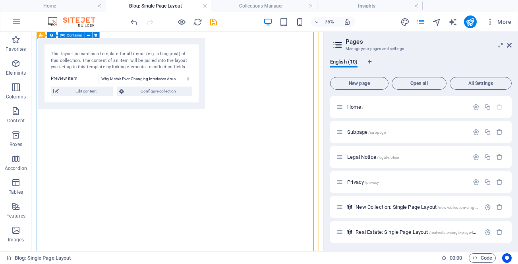 This screenshot has width=518, height=264. What do you see at coordinates (359, 83) in the screenshot?
I see `span: New page` at bounding box center [359, 83].